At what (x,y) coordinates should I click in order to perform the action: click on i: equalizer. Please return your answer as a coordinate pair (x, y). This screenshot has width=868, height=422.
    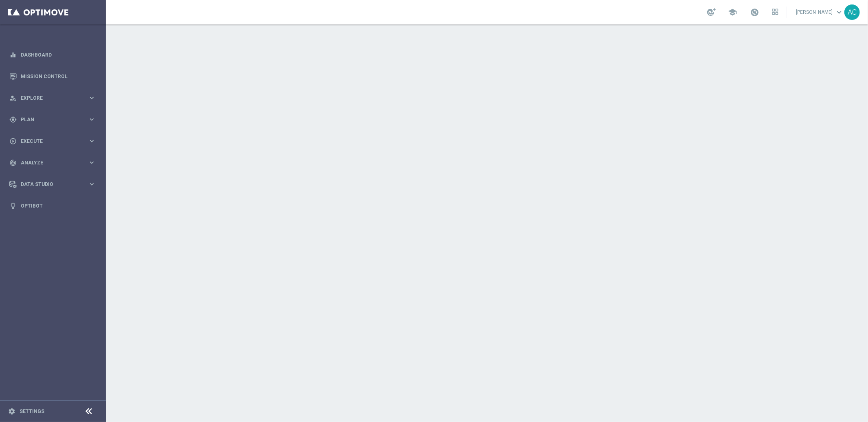
    Looking at the image, I should click on (13, 55).